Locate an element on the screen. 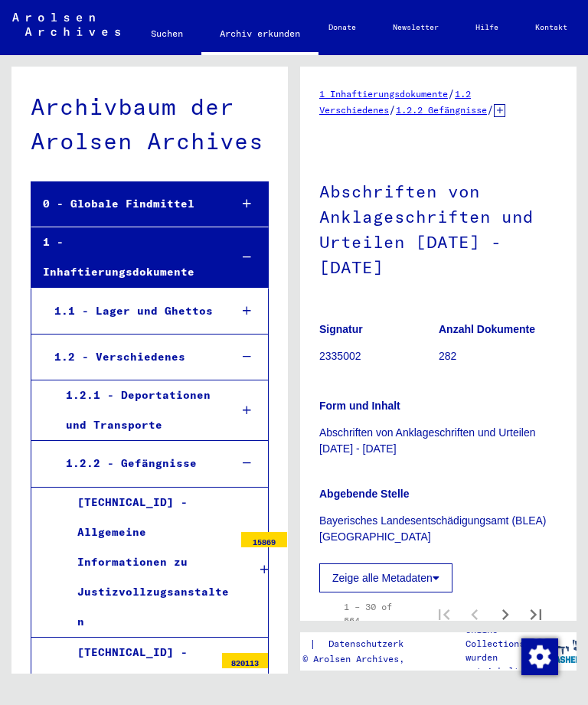 This screenshot has height=705, width=588. div: 0 - Globale Findmittel is located at coordinates (125, 204).